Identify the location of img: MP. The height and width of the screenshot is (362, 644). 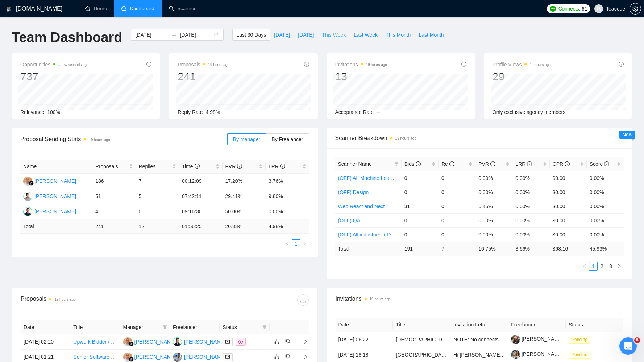
(28, 196).